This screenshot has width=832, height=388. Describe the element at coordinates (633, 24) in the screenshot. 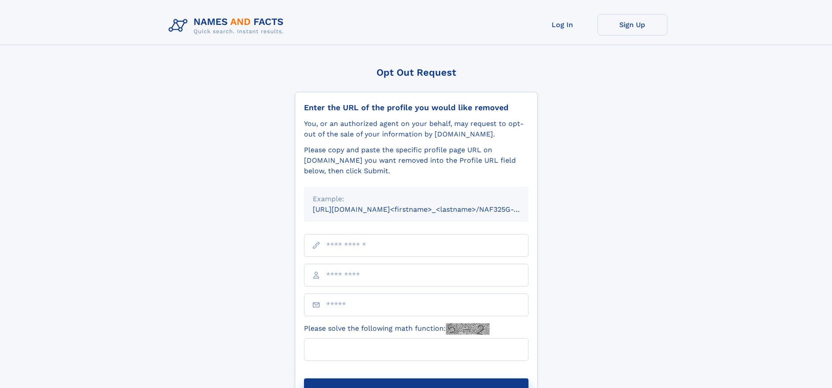

I see `a: Sign Up` at that location.